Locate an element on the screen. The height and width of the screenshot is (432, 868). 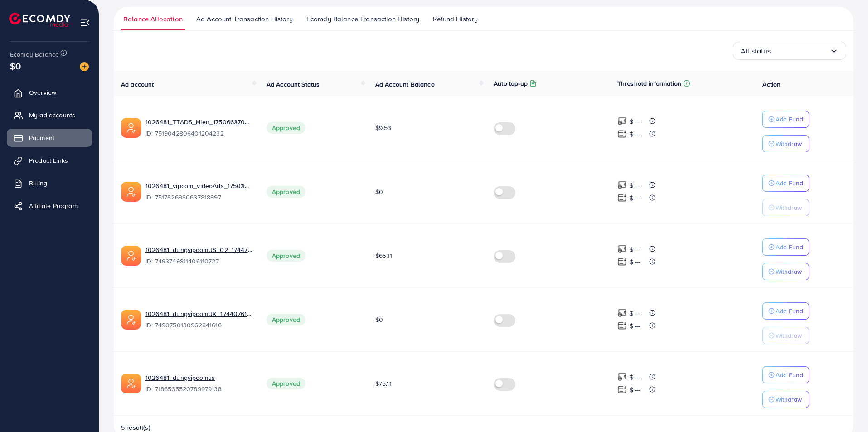
a: Overview is located at coordinates (50, 92).